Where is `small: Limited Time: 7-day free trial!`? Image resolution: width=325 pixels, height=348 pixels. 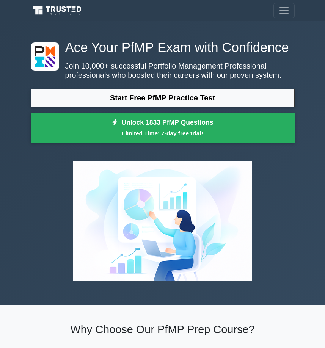
small: Limited Time: 7-day free trial! is located at coordinates (162, 133).